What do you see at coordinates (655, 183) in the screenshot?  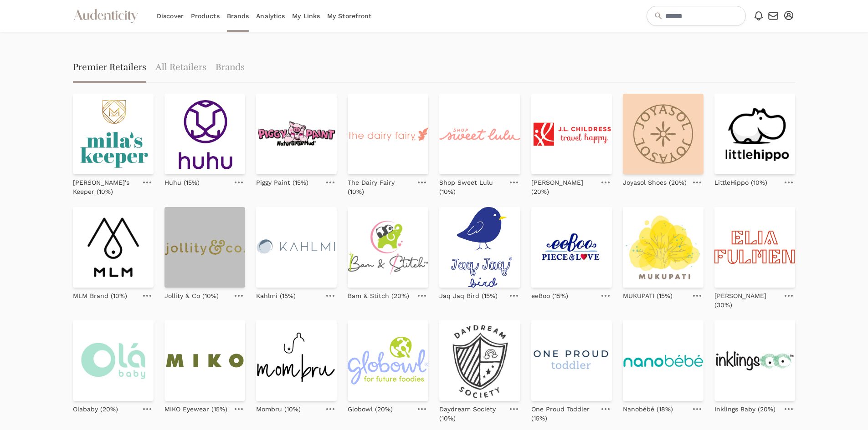 I see `p: Joyasol Shoes (20%)` at bounding box center [655, 183].